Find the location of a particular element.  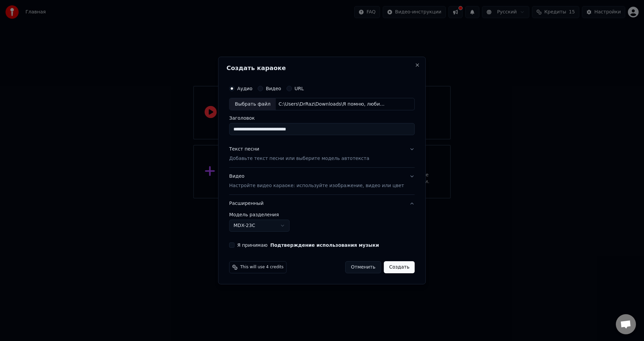

label: Видео is located at coordinates (274, 88).